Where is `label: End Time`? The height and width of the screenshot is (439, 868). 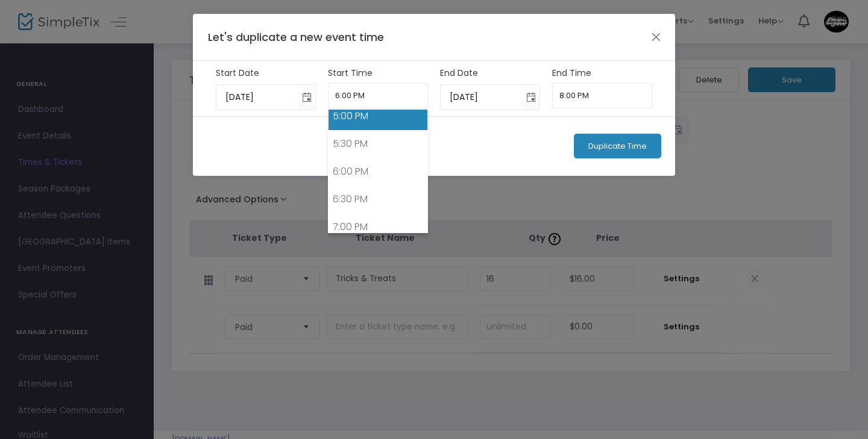 label: End Time is located at coordinates (602, 73).